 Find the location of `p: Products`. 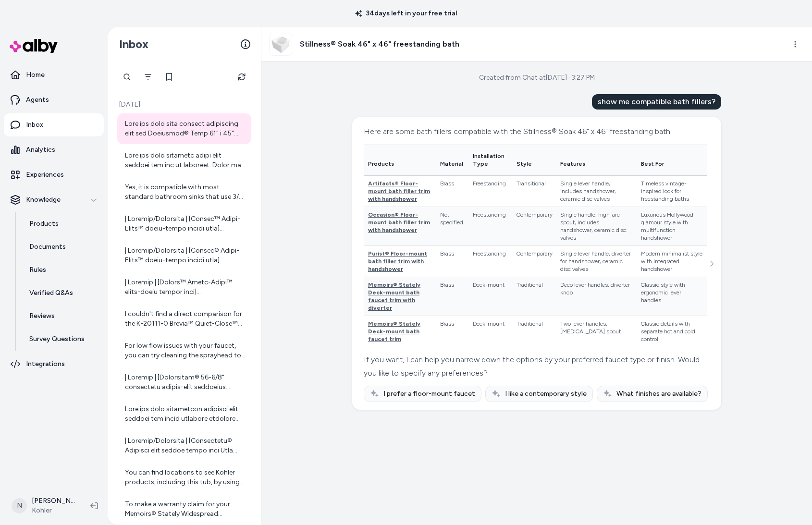

p: Products is located at coordinates (44, 224).